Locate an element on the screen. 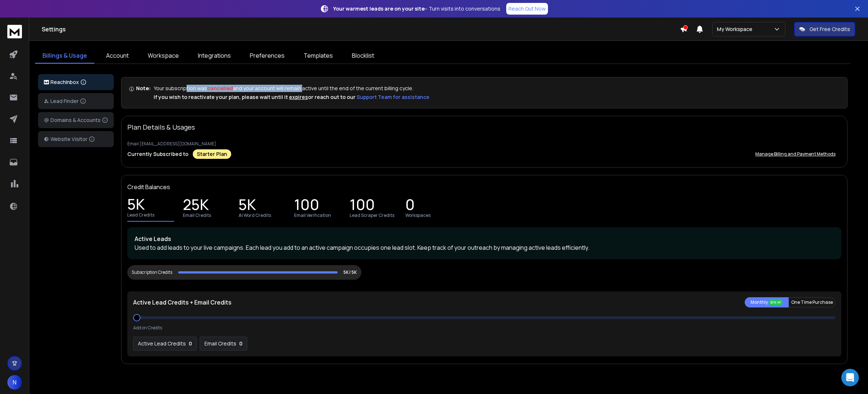 The image size is (868, 394). strong: Your warmest leads are on your site is located at coordinates (379, 9).